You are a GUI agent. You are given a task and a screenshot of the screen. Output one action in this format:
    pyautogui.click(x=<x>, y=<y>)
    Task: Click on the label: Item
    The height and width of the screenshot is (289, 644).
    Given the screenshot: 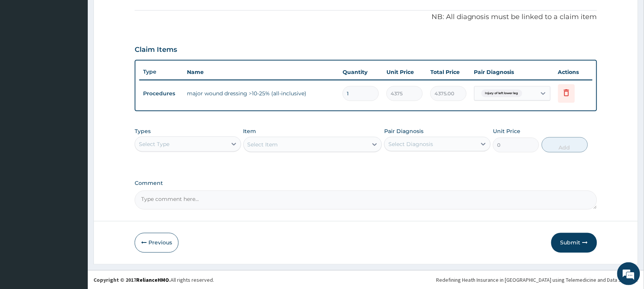 What is the action you would take?
    pyautogui.click(x=250, y=131)
    